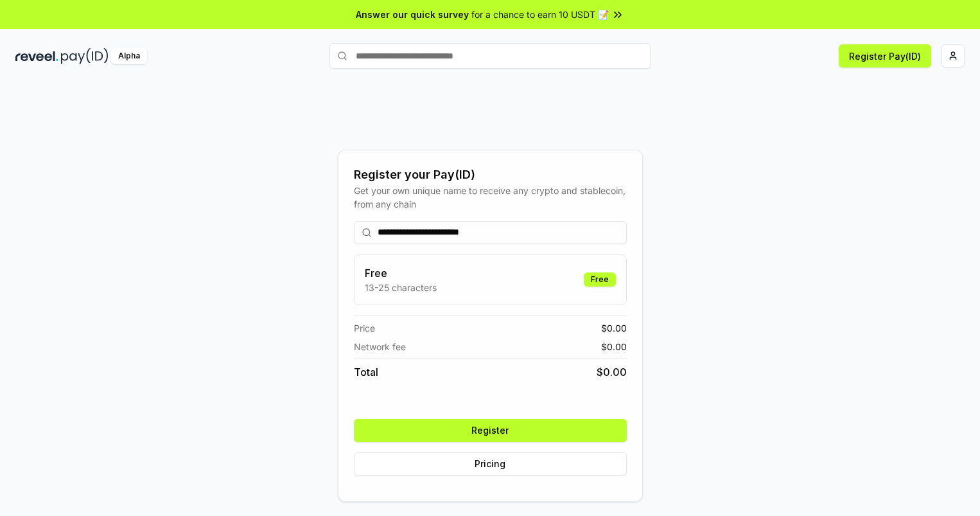 The width and height of the screenshot is (980, 516). I want to click on p: 13-25 characters, so click(400, 287).